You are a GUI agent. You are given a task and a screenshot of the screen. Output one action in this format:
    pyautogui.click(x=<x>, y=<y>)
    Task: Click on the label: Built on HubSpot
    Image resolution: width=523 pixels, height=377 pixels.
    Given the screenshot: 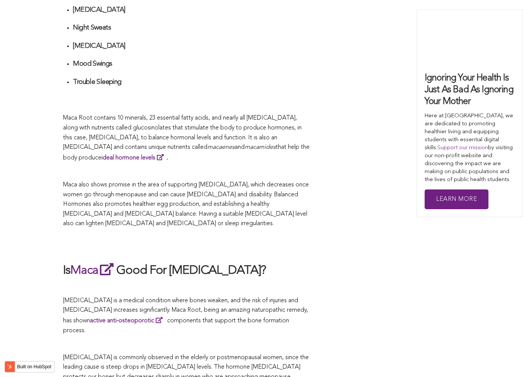 What is the action you would take?
    pyautogui.click(x=34, y=367)
    